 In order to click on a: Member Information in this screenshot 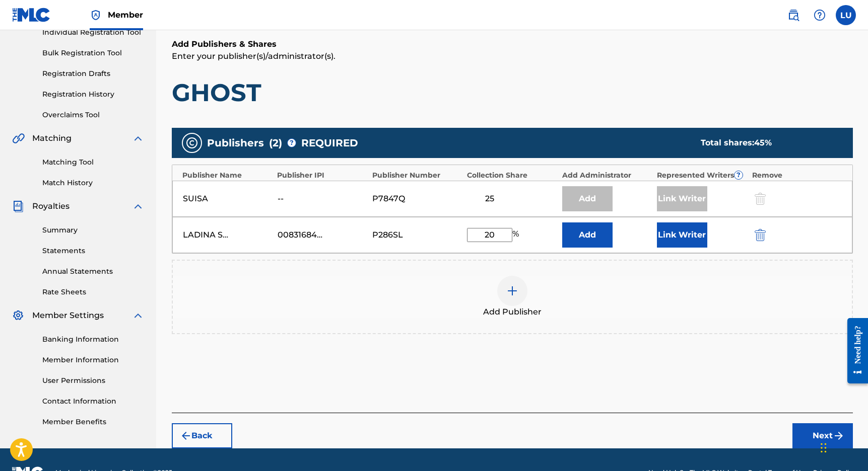, I will do `click(93, 360)`.